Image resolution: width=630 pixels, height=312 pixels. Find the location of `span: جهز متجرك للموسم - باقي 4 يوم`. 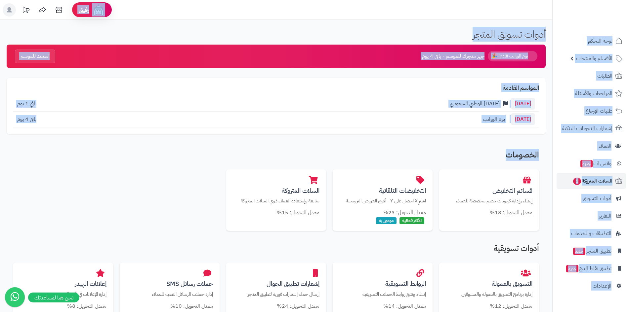

span: جهز متجرك للموسم - باقي 4 يوم is located at coordinates (453, 56).